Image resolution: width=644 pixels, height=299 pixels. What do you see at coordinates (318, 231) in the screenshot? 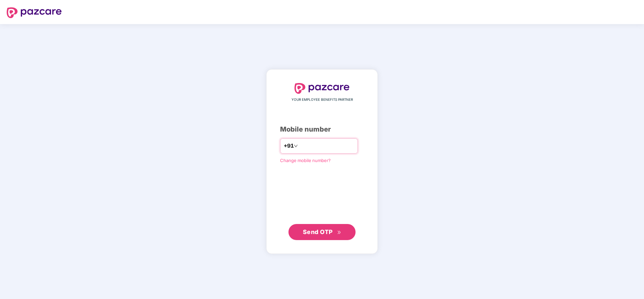
I see `span: Send OTP` at bounding box center [318, 231].